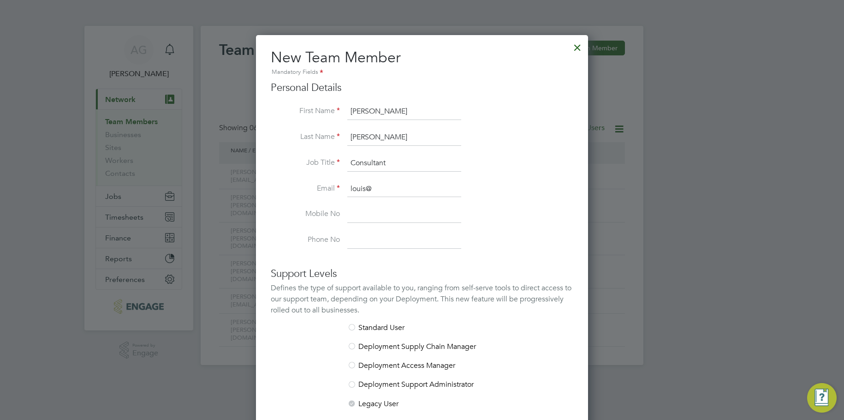 The height and width of the screenshot is (420, 844). What do you see at coordinates (422, 389) in the screenshot?
I see `li: Deployment Support Administrator` at bounding box center [422, 389].